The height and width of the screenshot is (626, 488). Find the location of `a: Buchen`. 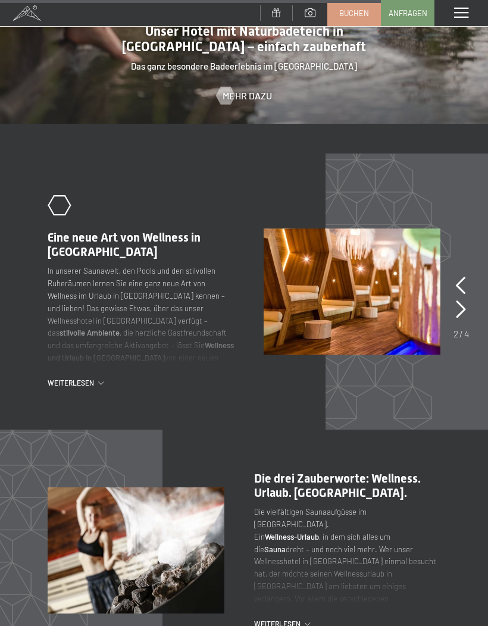

a: Buchen is located at coordinates (354, 13).